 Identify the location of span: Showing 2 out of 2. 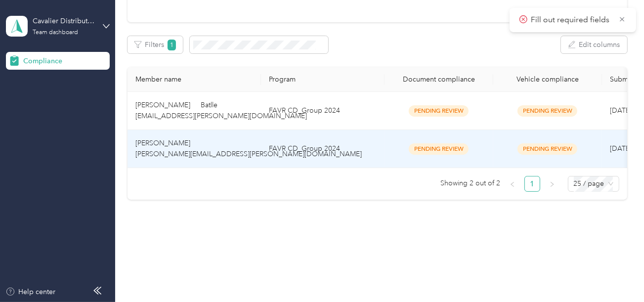
(470, 183).